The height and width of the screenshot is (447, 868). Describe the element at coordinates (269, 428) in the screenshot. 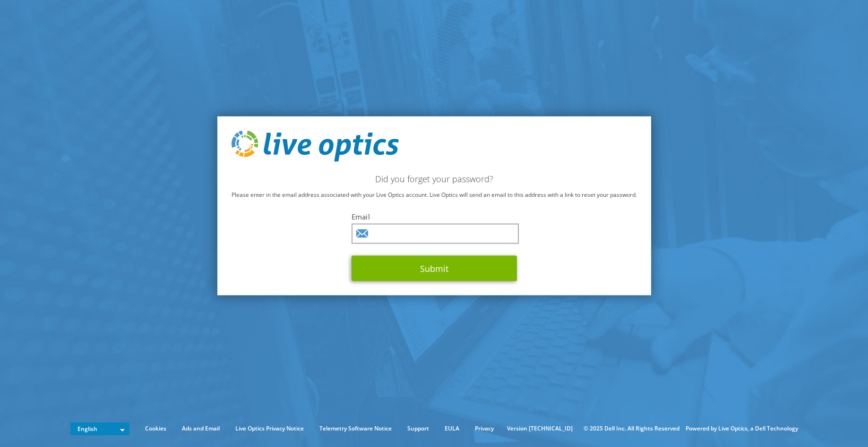

I see `a: Live Optics Privacy Notice` at that location.